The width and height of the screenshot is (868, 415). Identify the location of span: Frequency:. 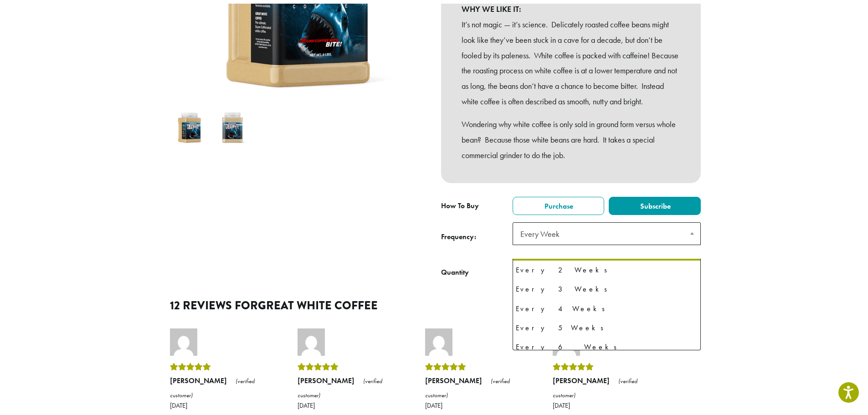
(476, 233).